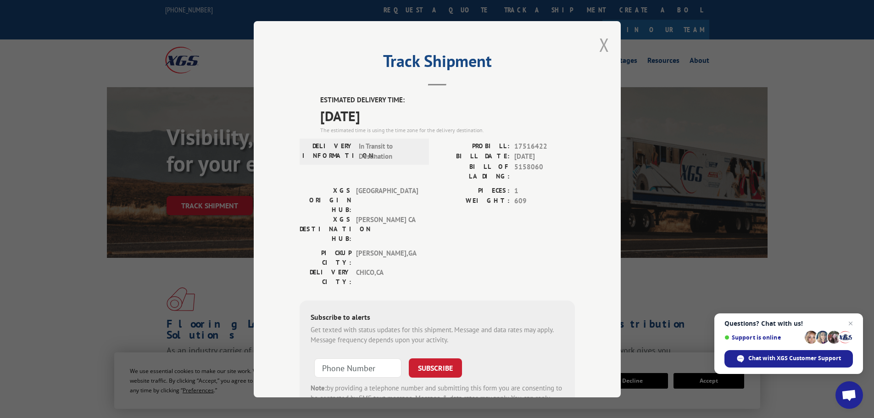 This screenshot has height=418, width=874. Describe the element at coordinates (473, 156) in the screenshot. I see `label: BILL DATE:` at that location.